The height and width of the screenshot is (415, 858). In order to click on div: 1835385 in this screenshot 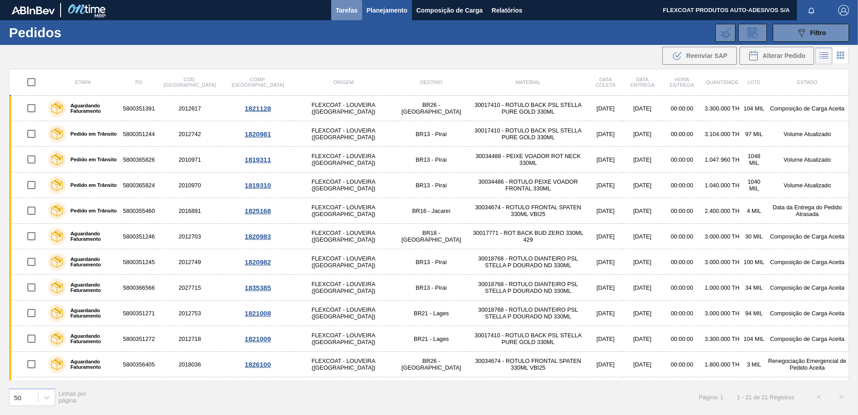, I will do `click(258, 287)`.